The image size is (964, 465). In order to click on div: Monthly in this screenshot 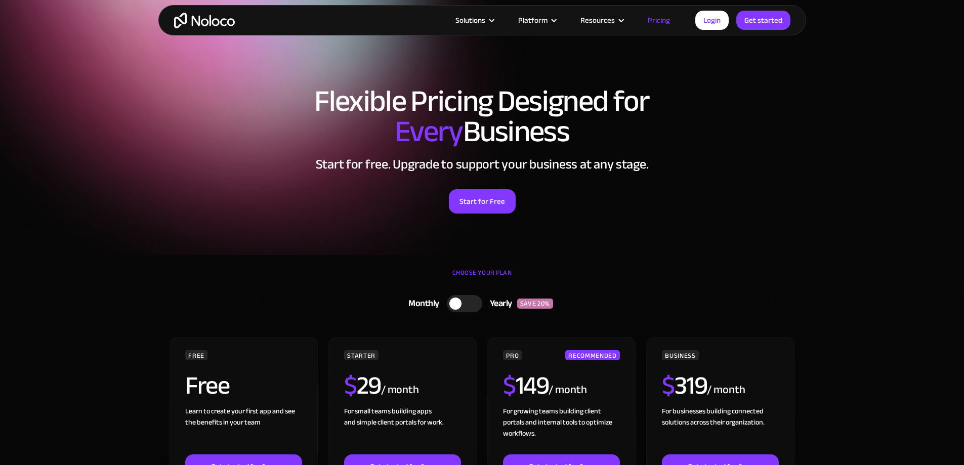, I will do `click(421, 304)`.